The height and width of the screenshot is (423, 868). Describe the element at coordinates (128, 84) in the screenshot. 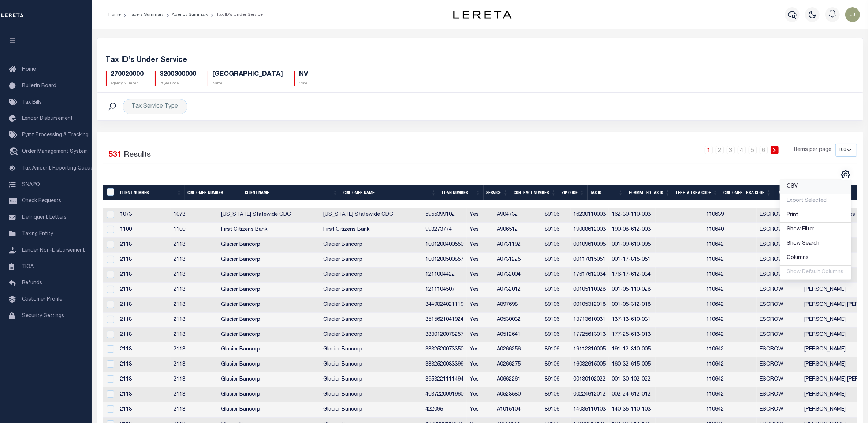

I see `p: Agency Number` at that location.